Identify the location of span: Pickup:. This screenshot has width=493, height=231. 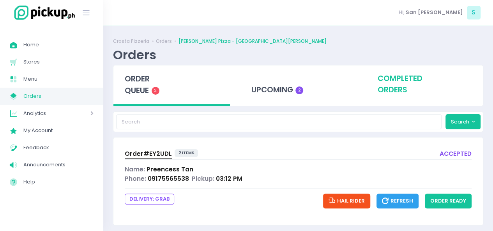
(203, 178).